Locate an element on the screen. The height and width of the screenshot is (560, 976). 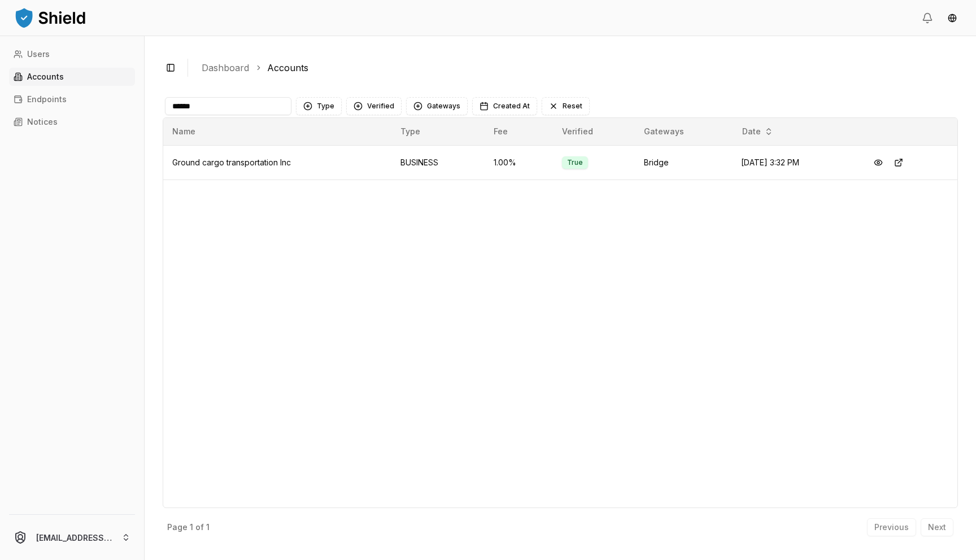
p: Endpoints is located at coordinates (47, 99).